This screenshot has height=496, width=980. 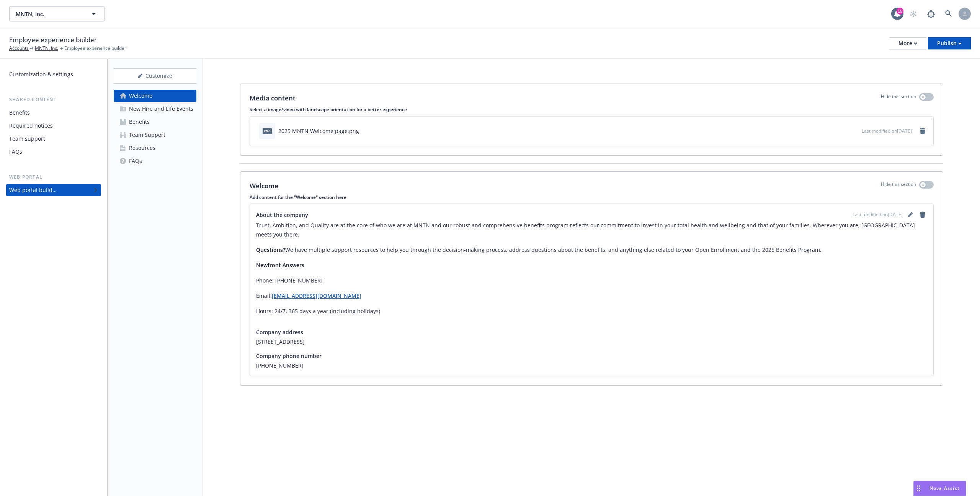 I want to click on button: preview file, so click(x=855, y=131).